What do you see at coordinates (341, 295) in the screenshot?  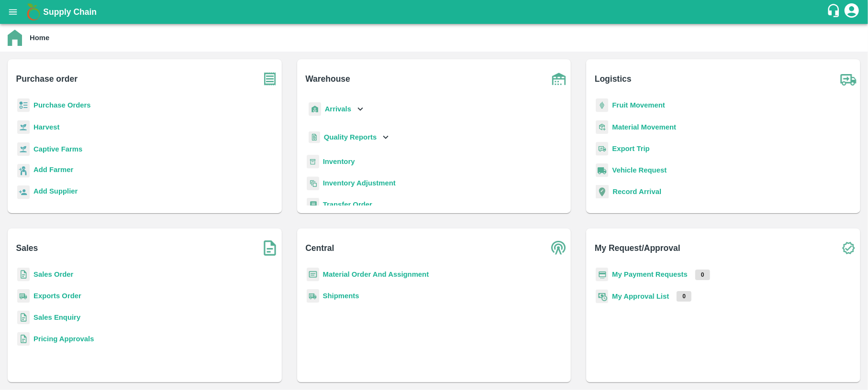 I see `b: Shipments` at bounding box center [341, 295].